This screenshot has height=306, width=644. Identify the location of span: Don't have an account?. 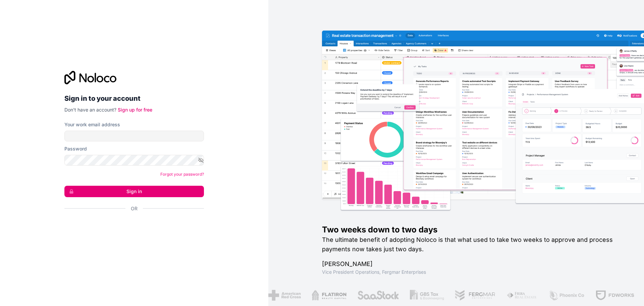
(91, 109).